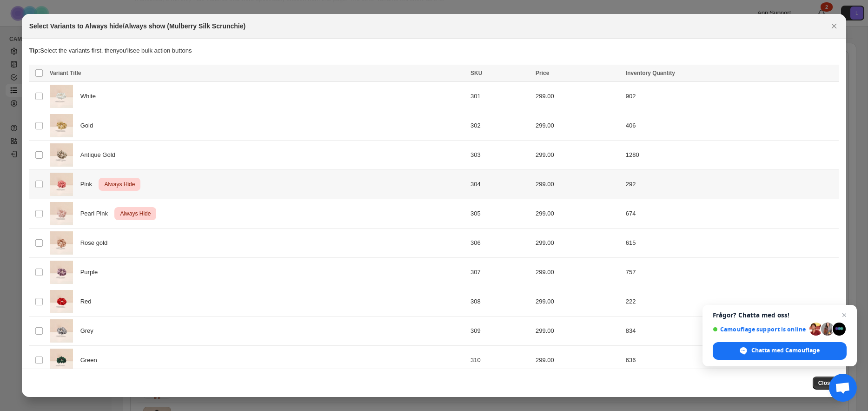 This screenshot has width=868, height=411. What do you see at coordinates (61, 331) in the screenshot?
I see `img: 27.jpg` at bounding box center [61, 331].